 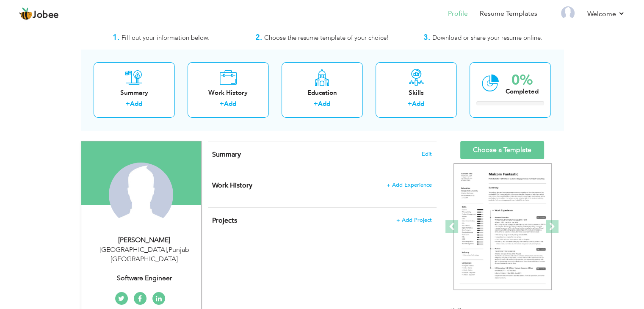 I want to click on div: 0%, so click(x=522, y=80).